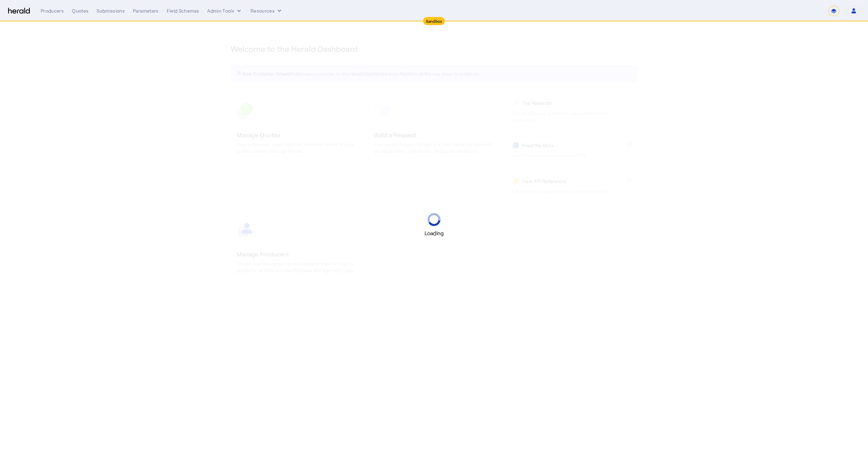  I want to click on div: Quotes, so click(80, 11).